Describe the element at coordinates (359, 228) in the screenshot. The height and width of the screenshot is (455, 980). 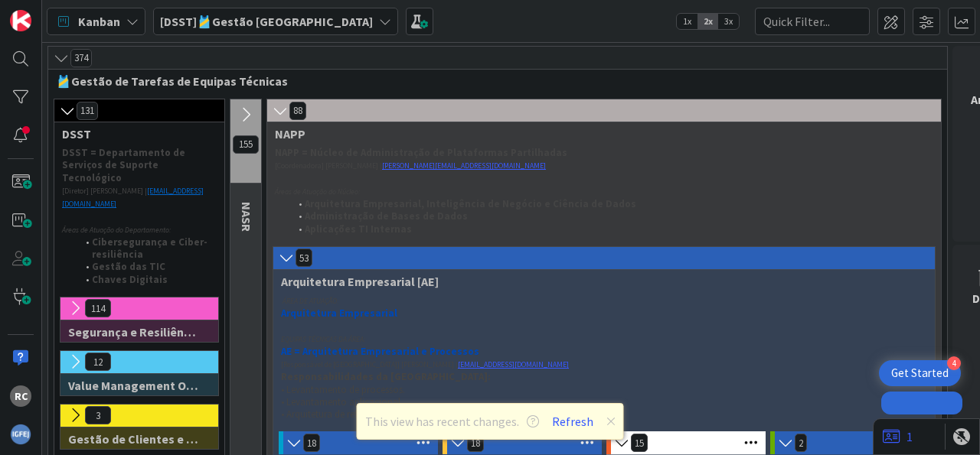
I see `strong: Aplicações TI Internas` at that location.